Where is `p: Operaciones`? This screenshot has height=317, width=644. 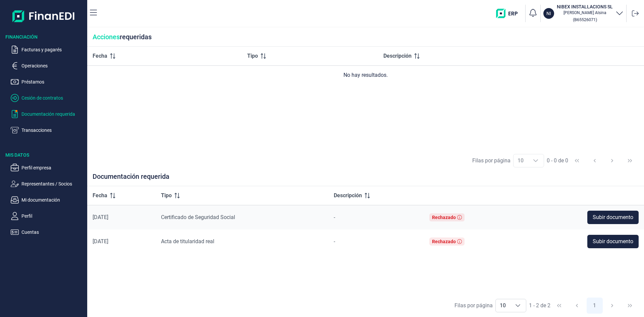 p: Operaciones is located at coordinates (53, 66).